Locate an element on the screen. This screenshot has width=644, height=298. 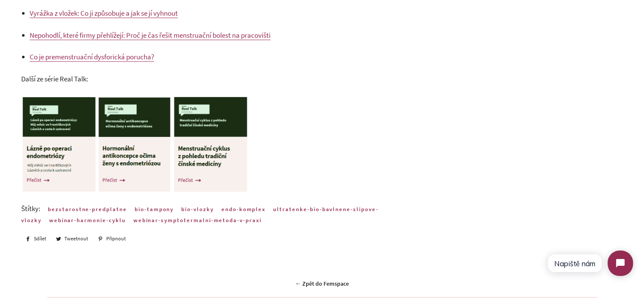
span: Napiště nám is located at coordinates (35, 20).